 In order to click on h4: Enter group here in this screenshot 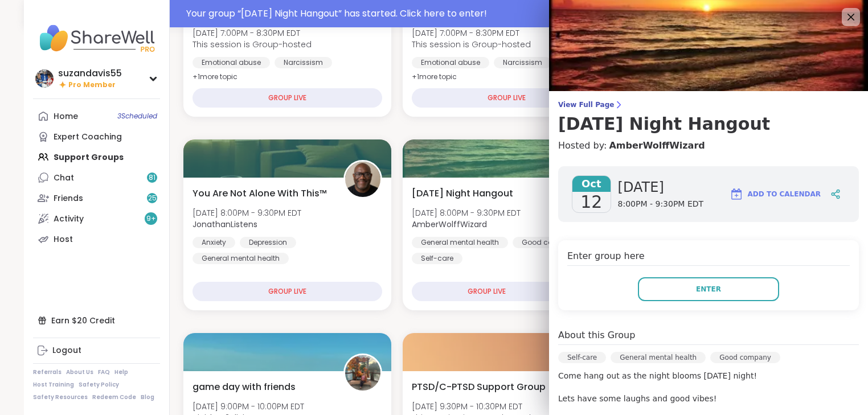, I will do `click(709, 257)`.